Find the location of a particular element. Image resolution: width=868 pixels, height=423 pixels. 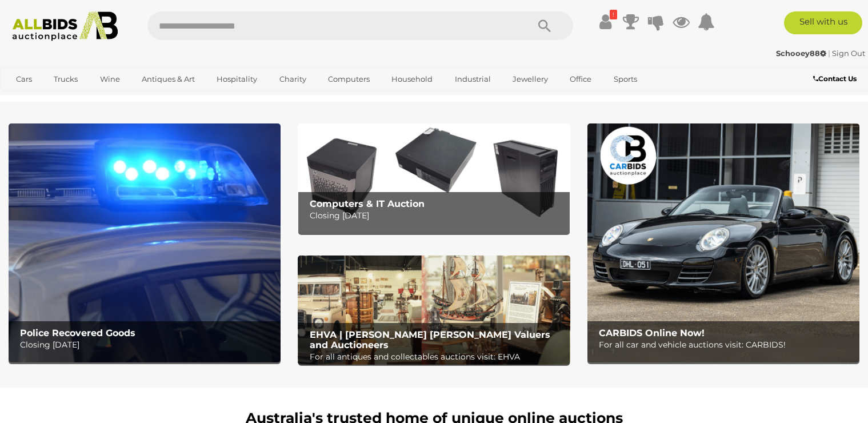

b: Computers & IT Auction is located at coordinates (367, 203).